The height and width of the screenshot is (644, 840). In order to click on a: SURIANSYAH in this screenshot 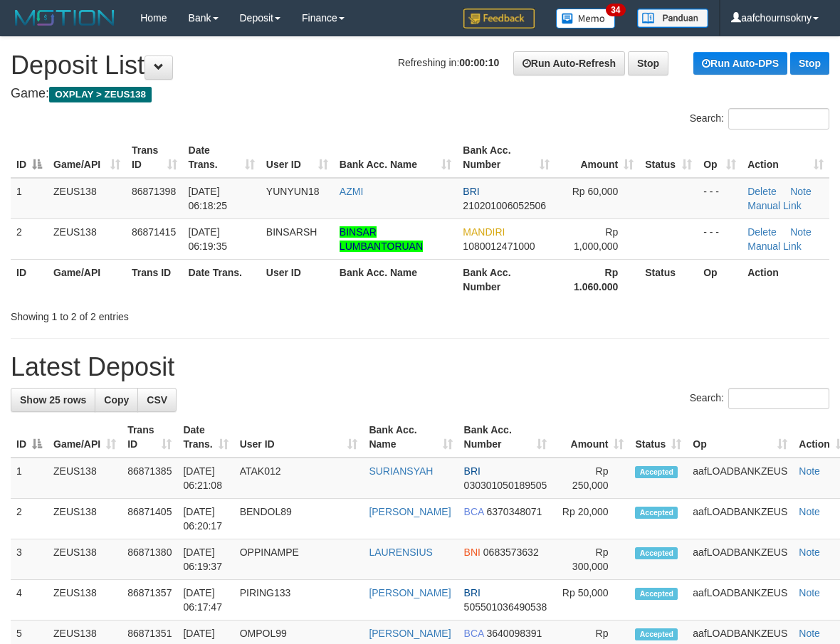, I will do `click(401, 471)`.